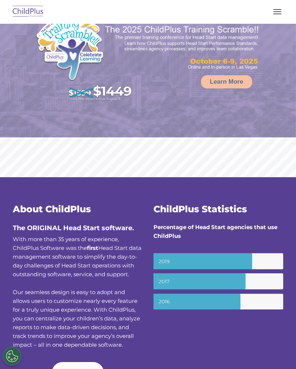  What do you see at coordinates (227, 82) in the screenshot?
I see `a: Learn More` at bounding box center [227, 82].